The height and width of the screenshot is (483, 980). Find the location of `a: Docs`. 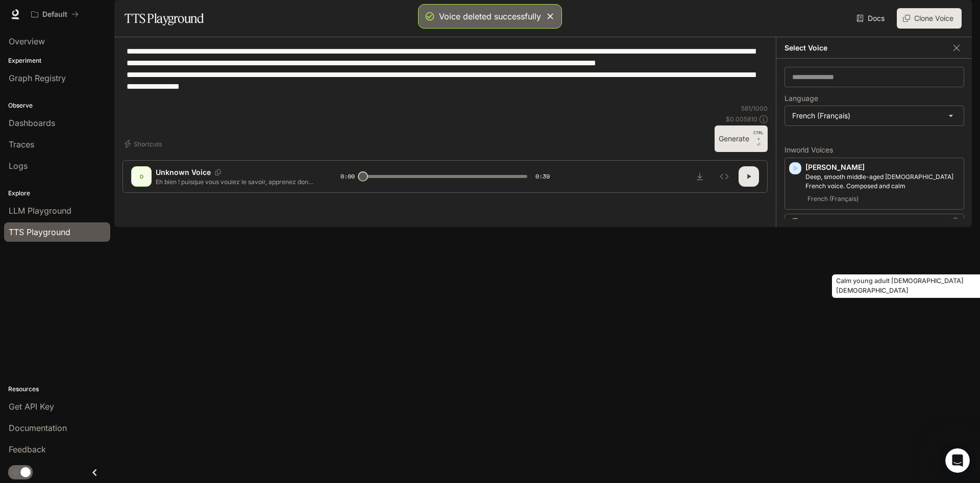

a: Docs is located at coordinates (871, 18).